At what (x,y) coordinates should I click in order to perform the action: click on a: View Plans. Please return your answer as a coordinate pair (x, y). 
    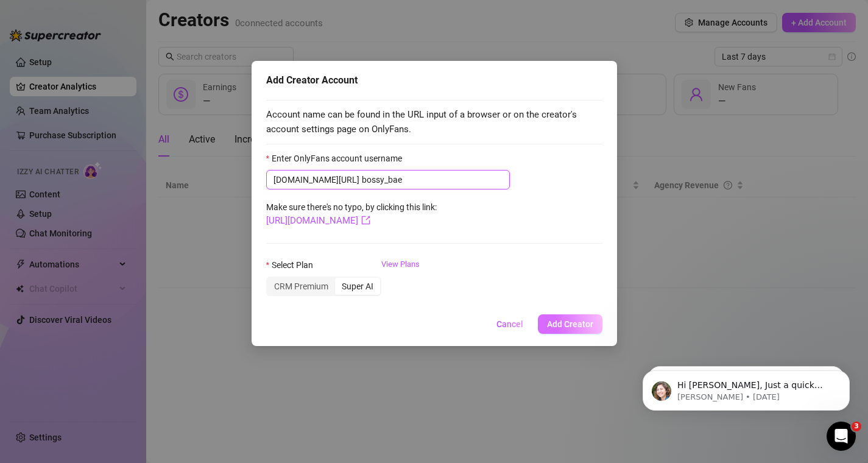
    Looking at the image, I should click on (401, 283).